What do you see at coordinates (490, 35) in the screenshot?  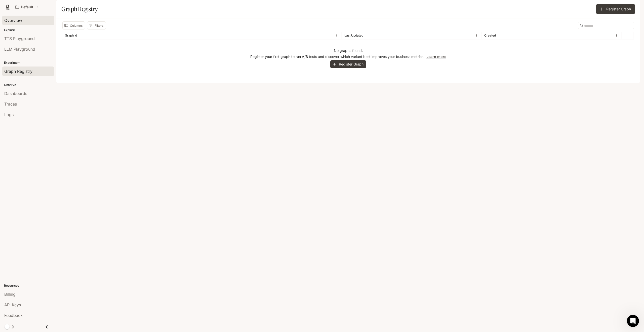 I see `div: Created` at bounding box center [490, 35].